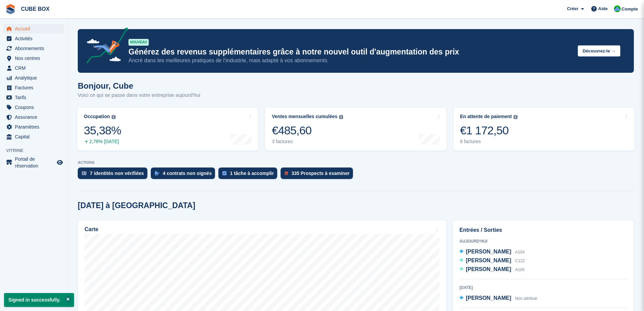 Image resolution: width=644 pixels, height=311 pixels. Describe the element at coordinates (355, 162) in the screenshot. I see `p: ACTIONS` at that location.